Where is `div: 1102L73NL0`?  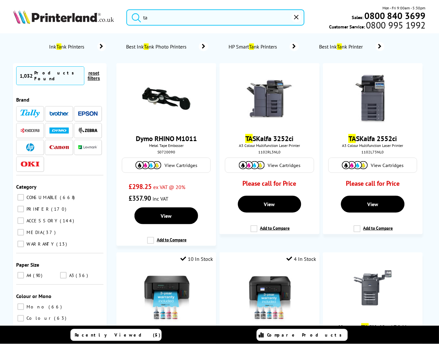
div: 1102L73NL0 is located at coordinates (373, 152).